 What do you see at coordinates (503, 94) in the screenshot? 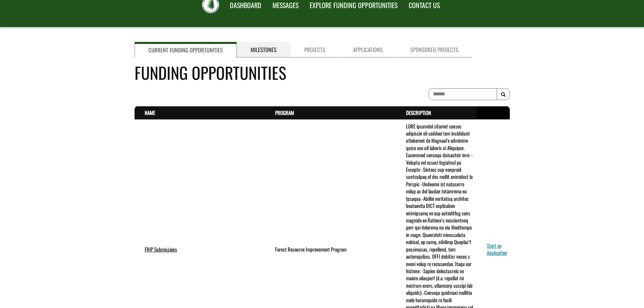
I see `button: Search Results` at bounding box center [503, 94].